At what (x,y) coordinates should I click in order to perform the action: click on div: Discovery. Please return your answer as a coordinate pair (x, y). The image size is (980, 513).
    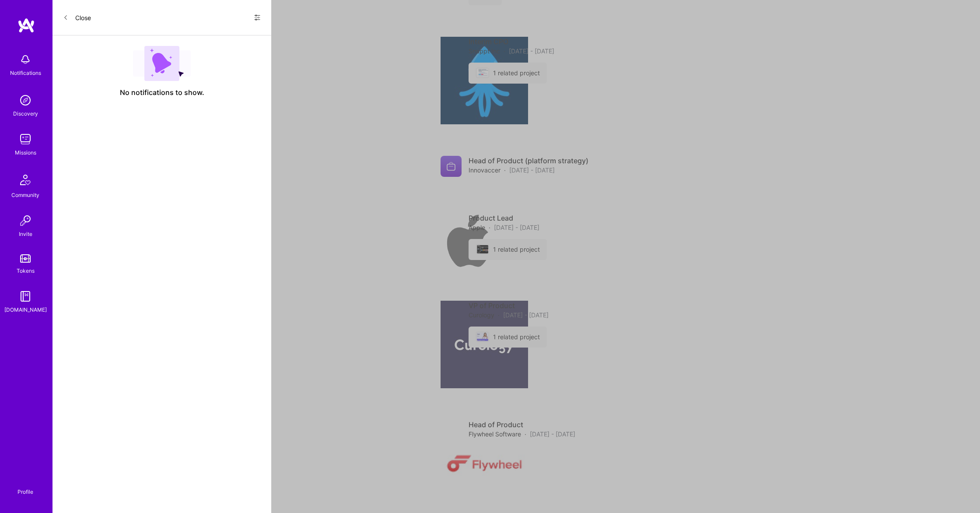
    Looking at the image, I should click on (26, 113).